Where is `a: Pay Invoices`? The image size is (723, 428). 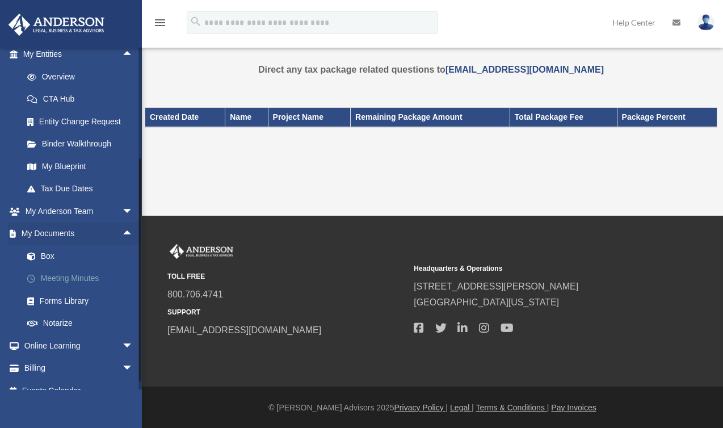
a: Pay Invoices is located at coordinates (573, 408).